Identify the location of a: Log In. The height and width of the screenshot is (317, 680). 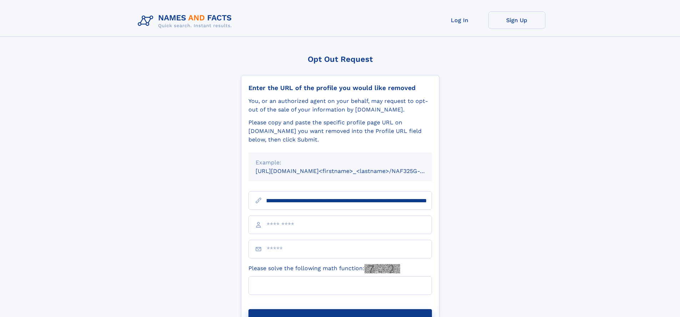
(460, 20).